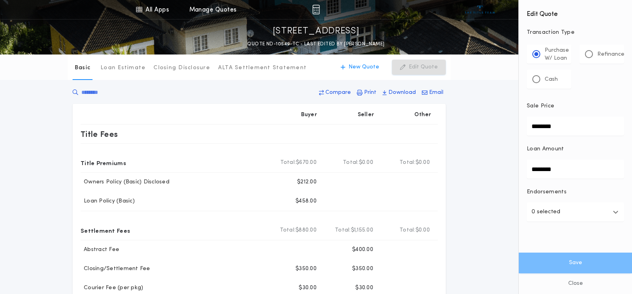  I want to click on p: Seller, so click(366, 115).